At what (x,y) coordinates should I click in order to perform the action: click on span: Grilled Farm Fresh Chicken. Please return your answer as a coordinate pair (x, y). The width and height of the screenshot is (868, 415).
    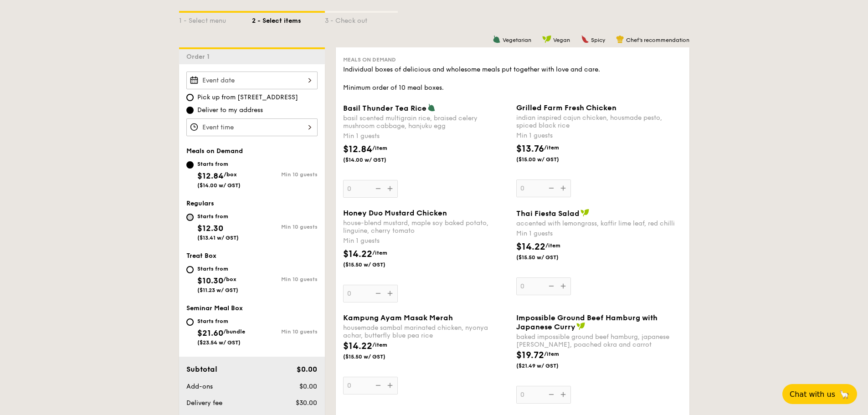
    Looking at the image, I should click on (566, 107).